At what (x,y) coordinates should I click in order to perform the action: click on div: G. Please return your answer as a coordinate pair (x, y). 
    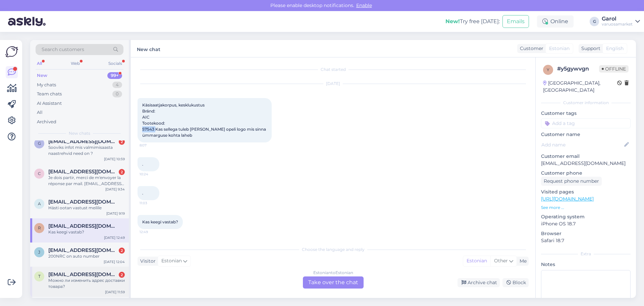
    Looking at the image, I should click on (594, 22).